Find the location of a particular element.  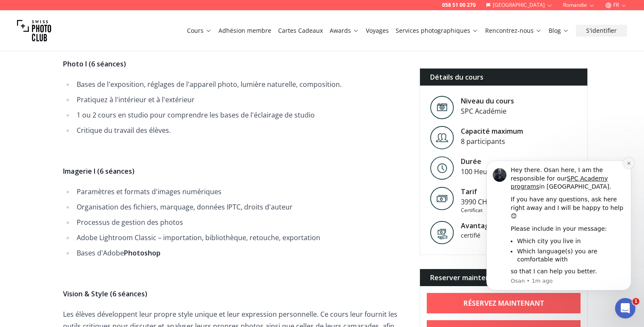

img: Swiss photo club is located at coordinates (34, 31).